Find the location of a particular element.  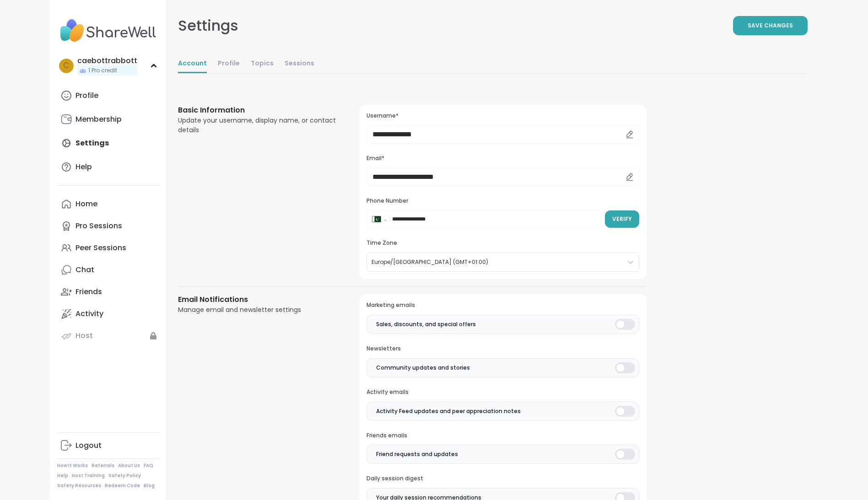

a: FAQ is located at coordinates (148, 466).